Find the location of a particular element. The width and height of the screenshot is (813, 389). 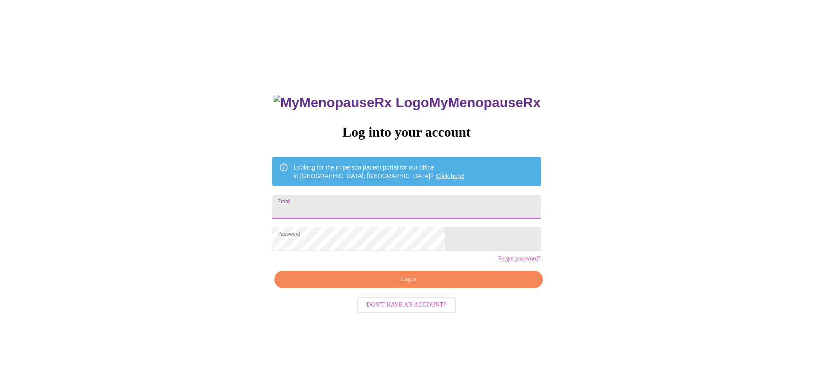

a: Don't have an account? is located at coordinates (406, 304).